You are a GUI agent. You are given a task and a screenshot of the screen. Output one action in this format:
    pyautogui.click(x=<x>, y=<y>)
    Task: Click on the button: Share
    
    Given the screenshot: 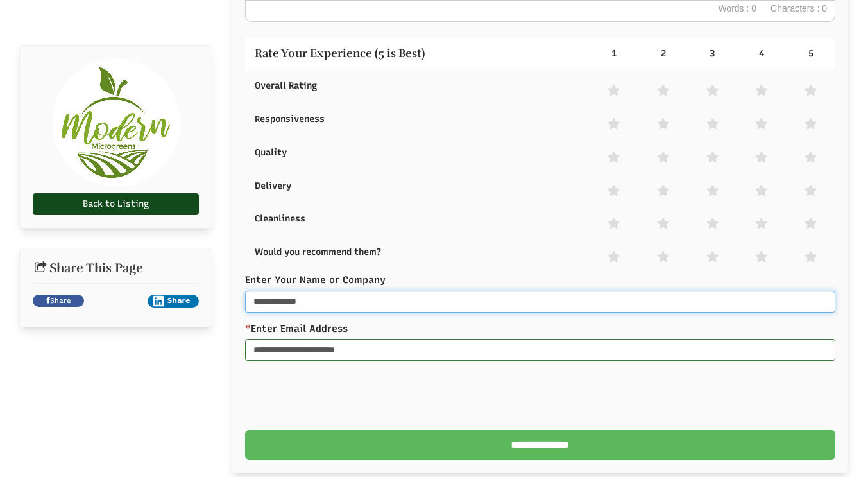 What is the action you would take?
    pyautogui.click(x=173, y=301)
    